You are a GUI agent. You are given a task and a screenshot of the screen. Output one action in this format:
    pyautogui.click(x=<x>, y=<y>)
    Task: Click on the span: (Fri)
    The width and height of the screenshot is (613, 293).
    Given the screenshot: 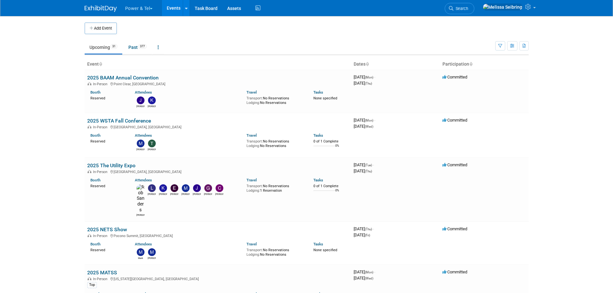 What is the action you would take?
    pyautogui.click(x=367, y=235)
    